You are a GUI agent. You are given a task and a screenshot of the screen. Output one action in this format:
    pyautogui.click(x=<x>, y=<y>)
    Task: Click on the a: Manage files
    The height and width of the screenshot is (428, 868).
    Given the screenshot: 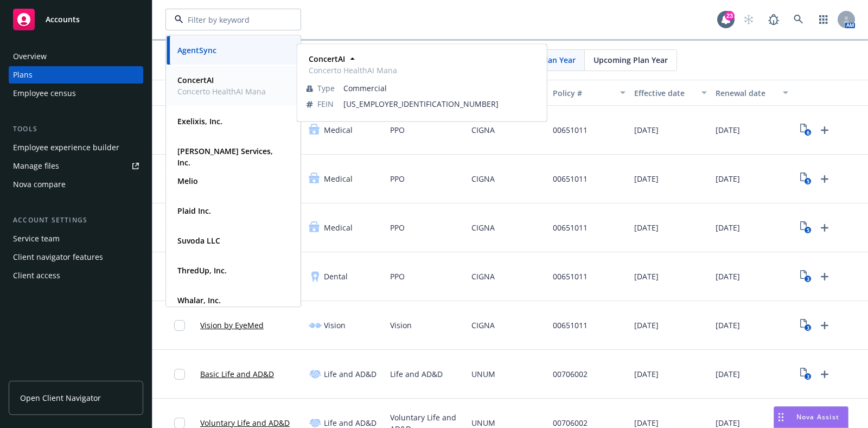 What is the action you would take?
    pyautogui.click(x=76, y=166)
    